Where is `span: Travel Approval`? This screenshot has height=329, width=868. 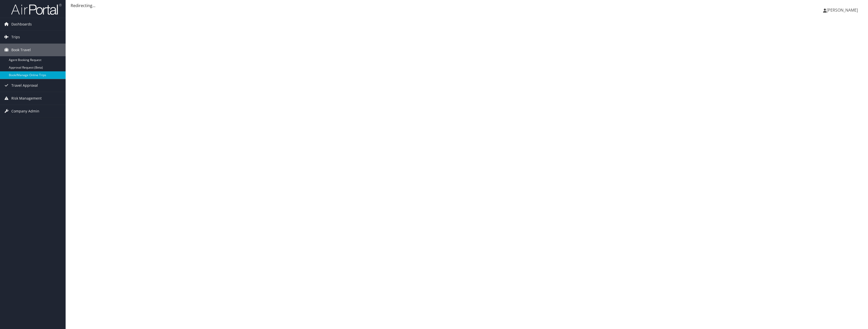
span: Travel Approval is located at coordinates (24, 85).